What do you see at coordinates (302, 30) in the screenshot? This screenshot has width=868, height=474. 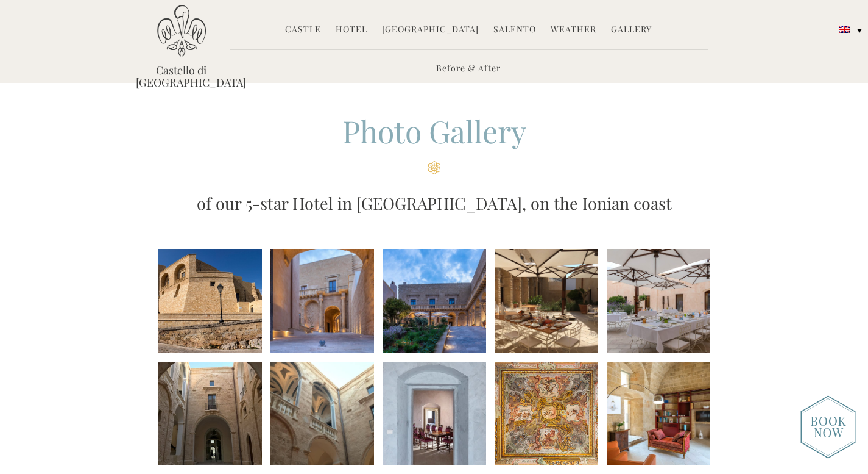 I see `a: Castle` at bounding box center [302, 30].